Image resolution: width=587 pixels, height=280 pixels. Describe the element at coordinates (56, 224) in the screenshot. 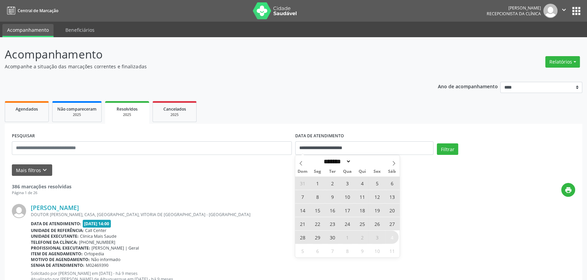

I see `b: Data de atendimento:` at that location.